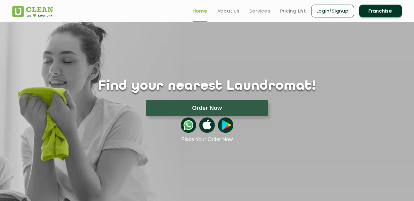  What do you see at coordinates (332, 11) in the screenshot?
I see `a: Login/Signup` at bounding box center [332, 11].